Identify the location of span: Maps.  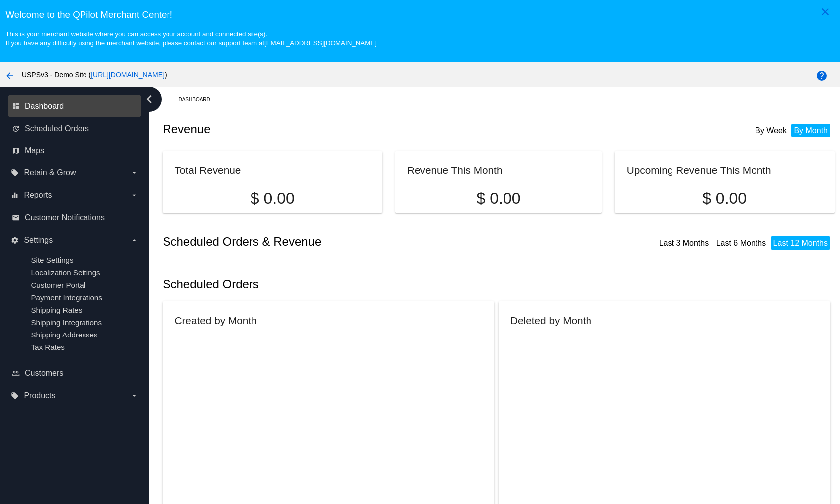
(34, 151).